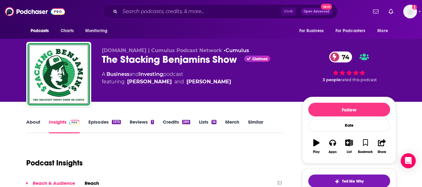 This screenshot has height=187, width=422. Describe the element at coordinates (96, 31) in the screenshot. I see `span: Monitoring` at that location.